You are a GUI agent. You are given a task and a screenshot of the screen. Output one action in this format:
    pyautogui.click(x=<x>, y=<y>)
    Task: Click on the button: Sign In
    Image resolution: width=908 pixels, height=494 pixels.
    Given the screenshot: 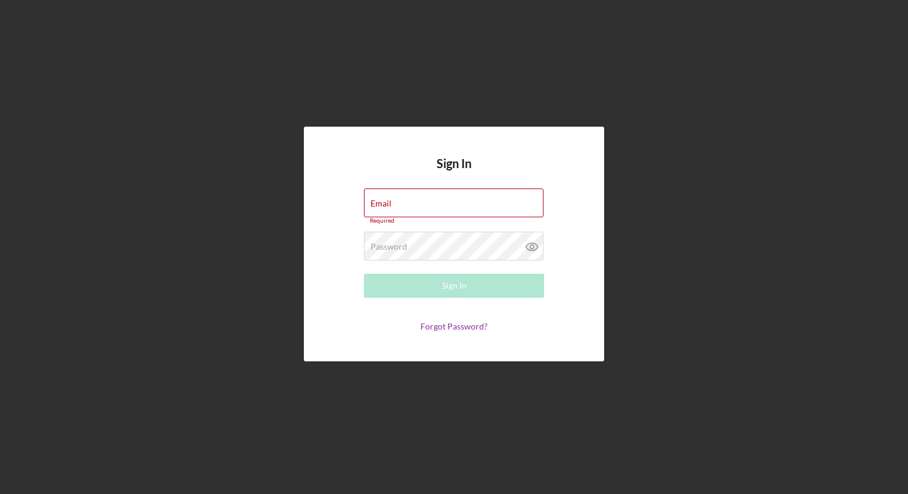 What is the action you would take?
    pyautogui.click(x=454, y=286)
    